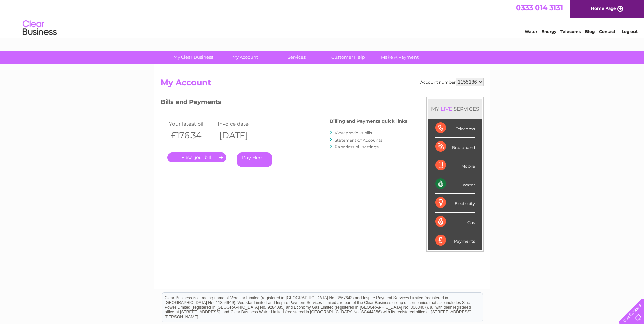 The height and width of the screenshot is (324, 644). Describe the element at coordinates (284, 103) in the screenshot. I see `h3: Bills and Payments` at that location.